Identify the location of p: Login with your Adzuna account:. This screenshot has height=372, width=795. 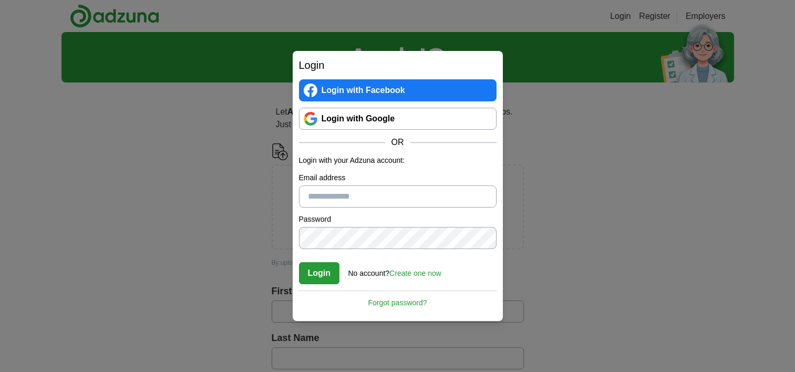
(398, 160).